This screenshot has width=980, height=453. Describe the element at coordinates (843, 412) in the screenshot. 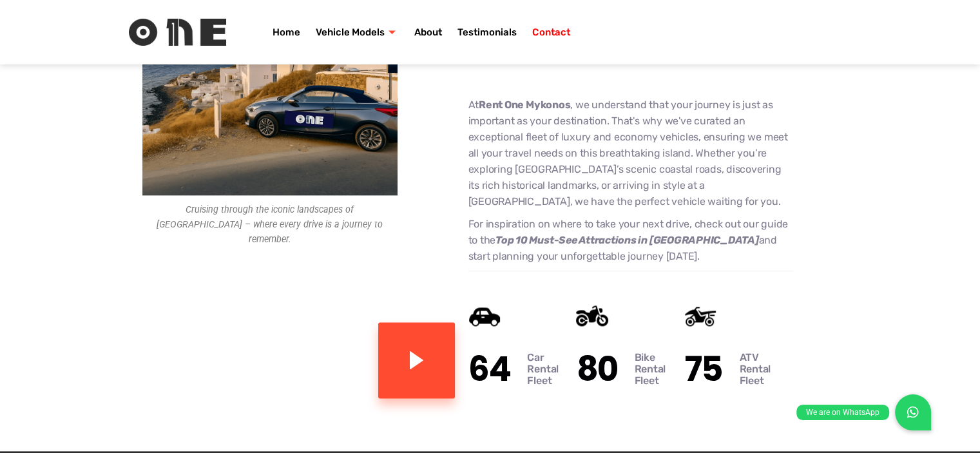

I see `div: We are on WhatsApp` at that location.